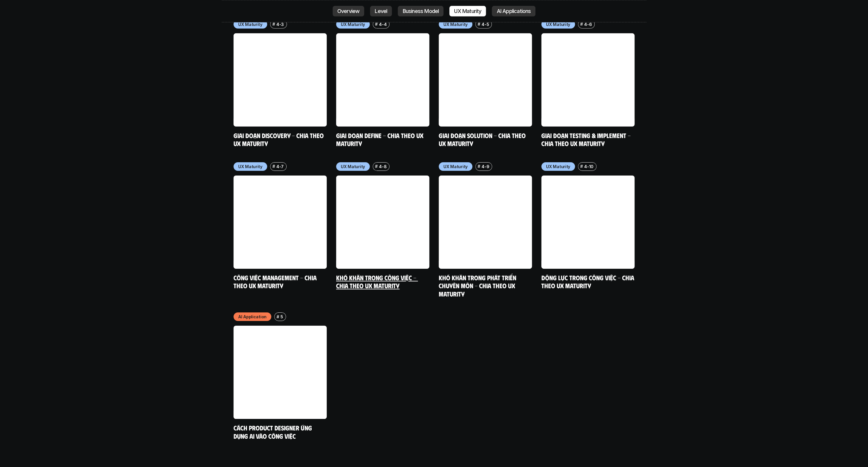 Image resolution: width=868 pixels, height=467 pixels. I want to click on a: Giai đoạn Discovery - Chia theo UX Maturity, so click(279, 139).